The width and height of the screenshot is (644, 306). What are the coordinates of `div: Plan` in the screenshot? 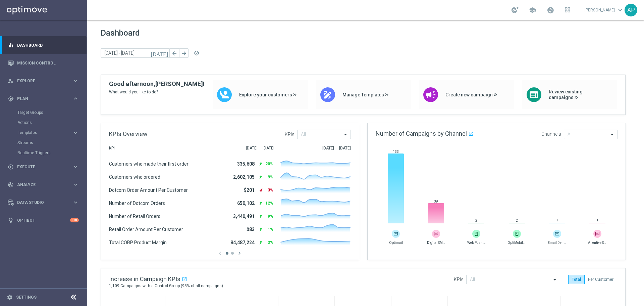 It's located at (40, 99).